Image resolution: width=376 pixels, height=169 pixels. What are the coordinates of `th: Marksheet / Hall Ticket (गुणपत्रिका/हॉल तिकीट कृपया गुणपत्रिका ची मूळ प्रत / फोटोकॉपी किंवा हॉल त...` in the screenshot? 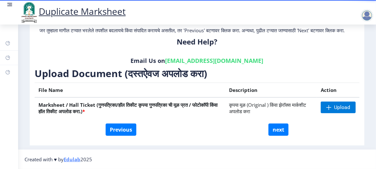 It's located at (130, 108).